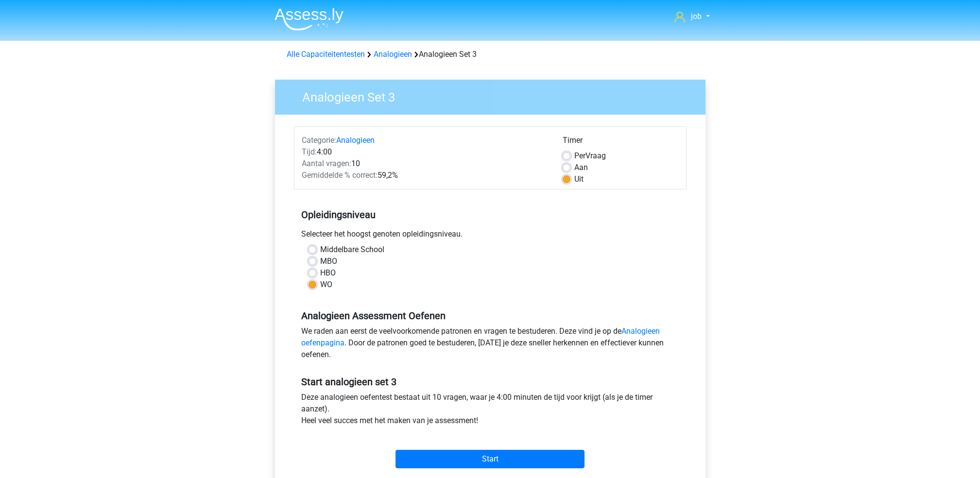  I want to click on img: Assessly, so click(309, 19).